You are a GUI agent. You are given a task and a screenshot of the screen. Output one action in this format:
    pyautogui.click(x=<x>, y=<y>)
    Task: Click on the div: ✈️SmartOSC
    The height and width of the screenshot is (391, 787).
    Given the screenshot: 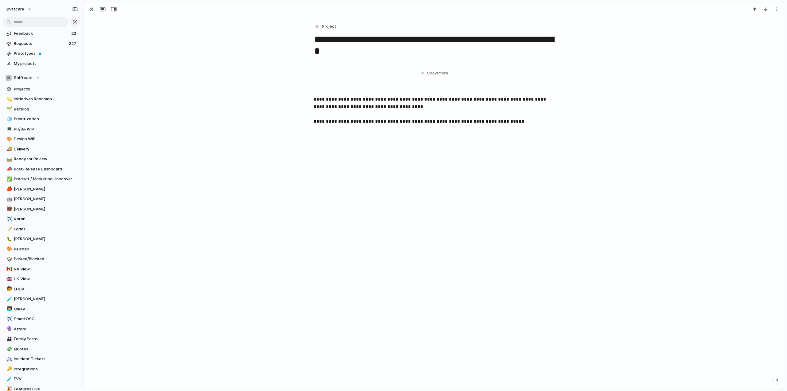 What is the action you would take?
    pyautogui.click(x=41, y=319)
    